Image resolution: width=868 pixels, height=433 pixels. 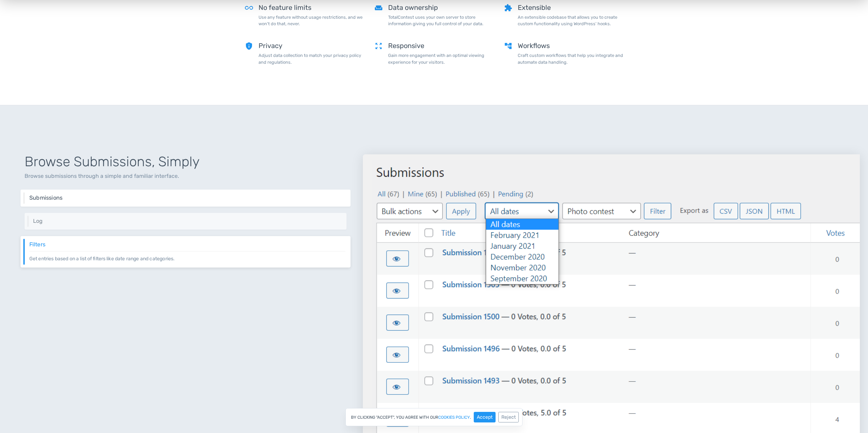 What do you see at coordinates (187, 224) in the screenshot?
I see `p: Browse every request sent to TotalContest through a simple interface.` at bounding box center [187, 224].